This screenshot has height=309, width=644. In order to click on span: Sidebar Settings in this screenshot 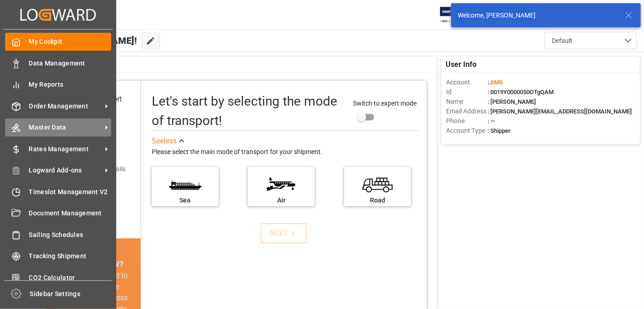, I will do `click(71, 294)`.